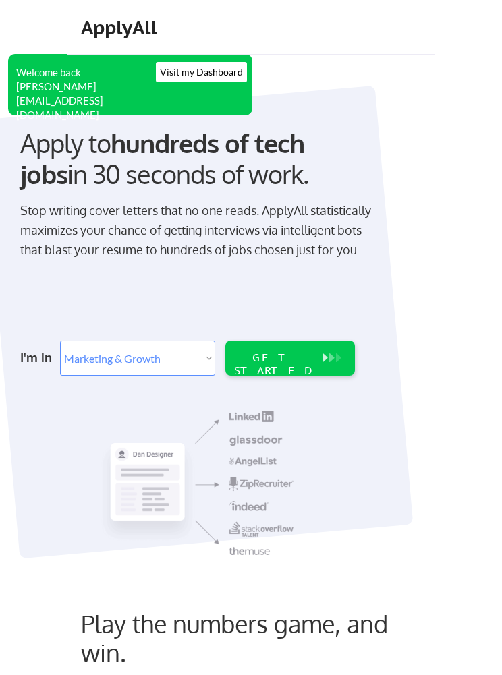 This screenshot has height=675, width=502. I want to click on button: Visit my Dashboard, so click(201, 72).